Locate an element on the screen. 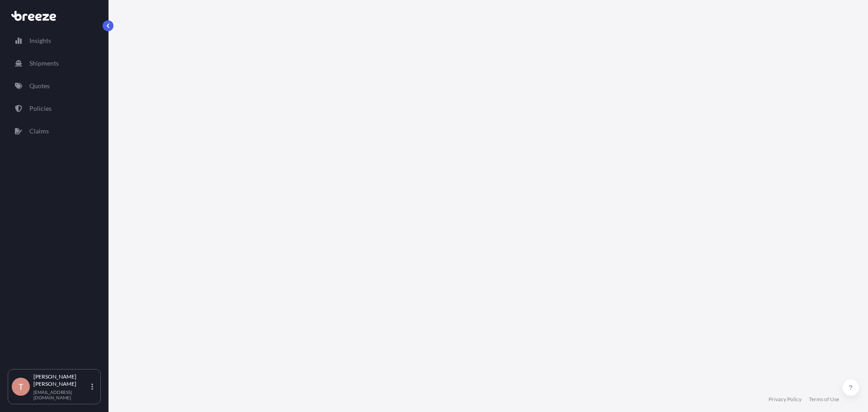  a: Privacy Policy is located at coordinates (785, 400).